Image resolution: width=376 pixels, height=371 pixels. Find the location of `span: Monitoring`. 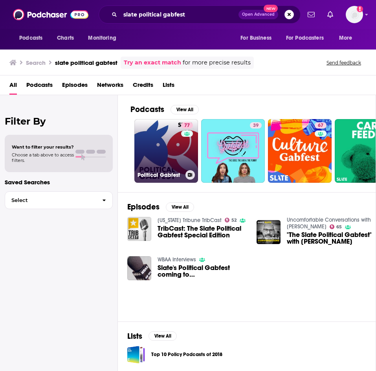

span: Monitoring is located at coordinates (102, 38).